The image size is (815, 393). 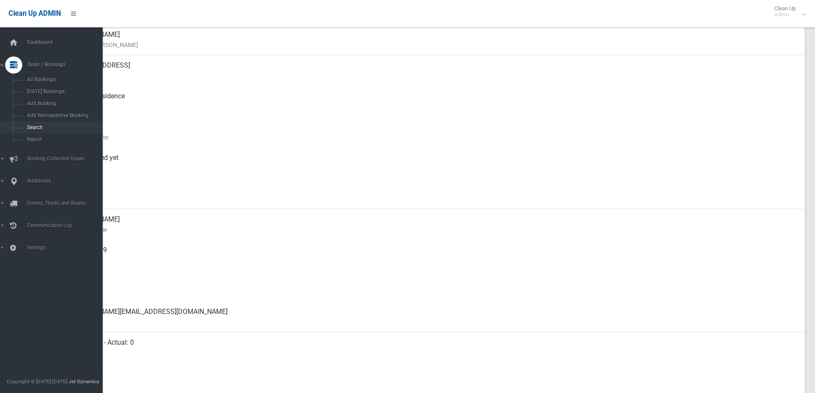 What do you see at coordinates (433, 137) in the screenshot?
I see `small: Collection Date` at bounding box center [433, 137].